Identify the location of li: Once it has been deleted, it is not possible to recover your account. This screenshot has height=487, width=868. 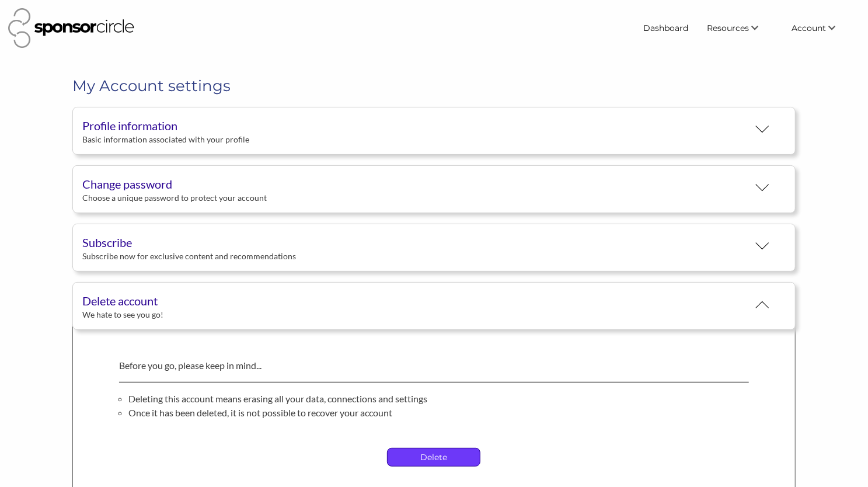
(434, 412).